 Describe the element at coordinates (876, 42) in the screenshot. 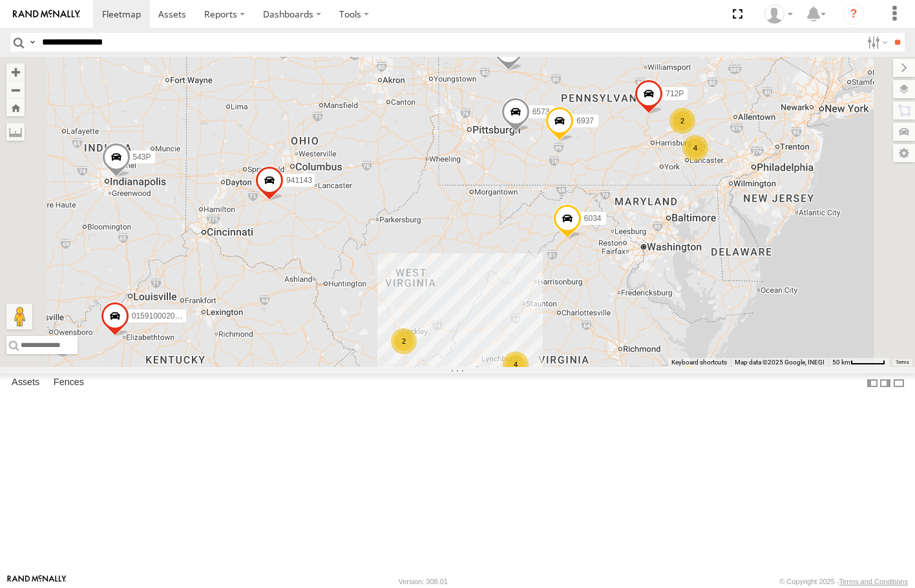

I see `label: Search Filter Options` at that location.